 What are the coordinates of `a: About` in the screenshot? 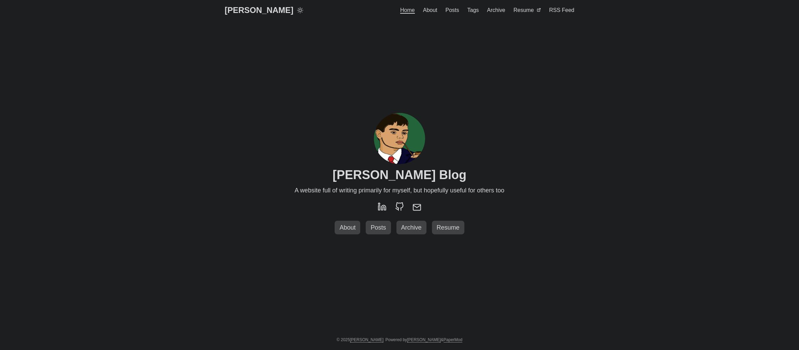 It's located at (347, 228).